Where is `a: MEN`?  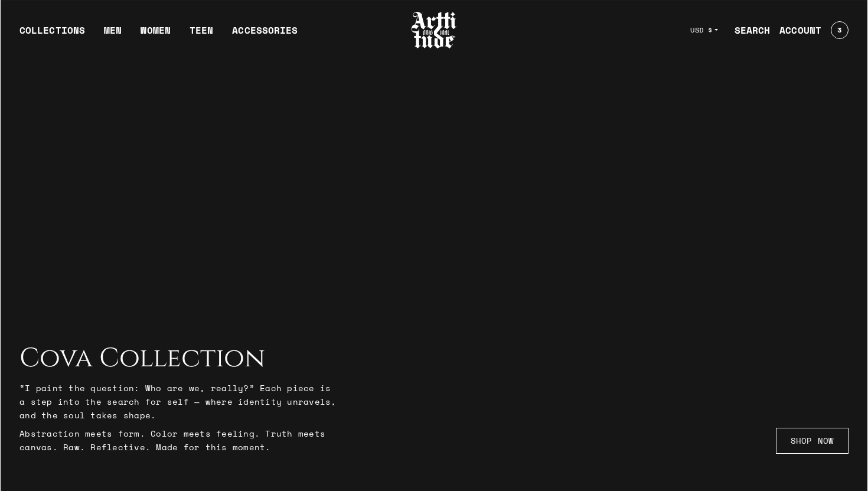 a: MEN is located at coordinates (113, 35).